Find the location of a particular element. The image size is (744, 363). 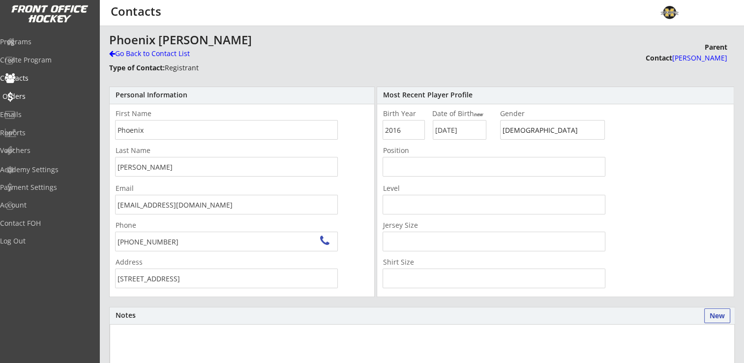

div: Last Name is located at coordinates (146, 150).